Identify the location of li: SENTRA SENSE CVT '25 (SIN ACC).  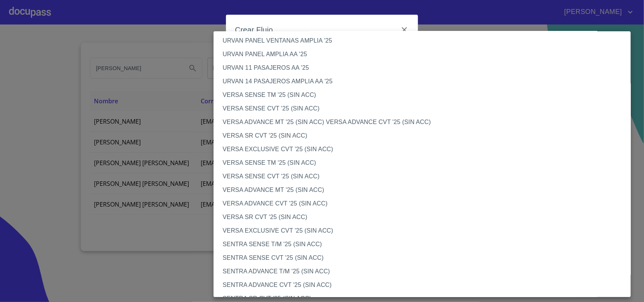
(425, 258).